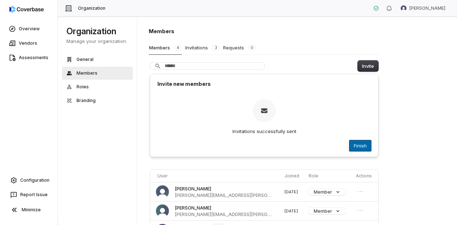  I want to click on span: Members, so click(87, 73).